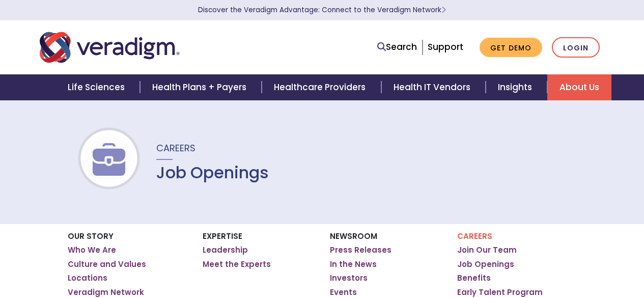  I want to click on a: Healthcare Providers, so click(321, 87).